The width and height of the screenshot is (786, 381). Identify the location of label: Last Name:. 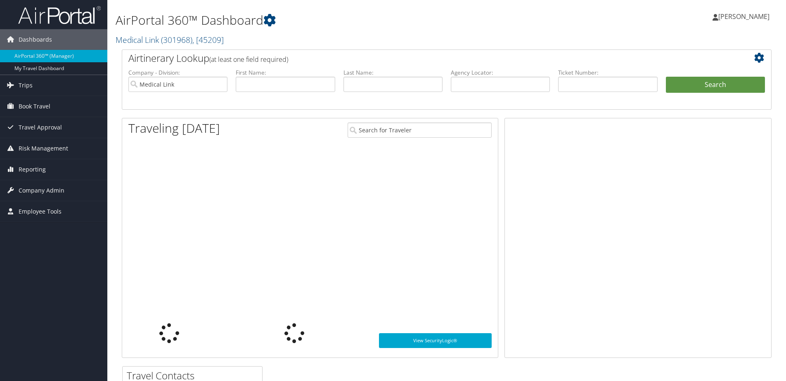
(393, 73).